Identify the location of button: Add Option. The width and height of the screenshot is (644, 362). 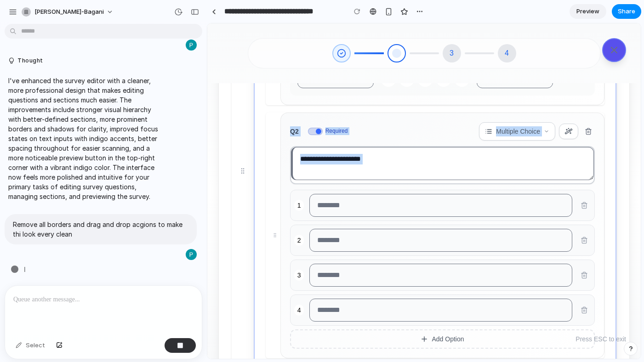
(235, 316).